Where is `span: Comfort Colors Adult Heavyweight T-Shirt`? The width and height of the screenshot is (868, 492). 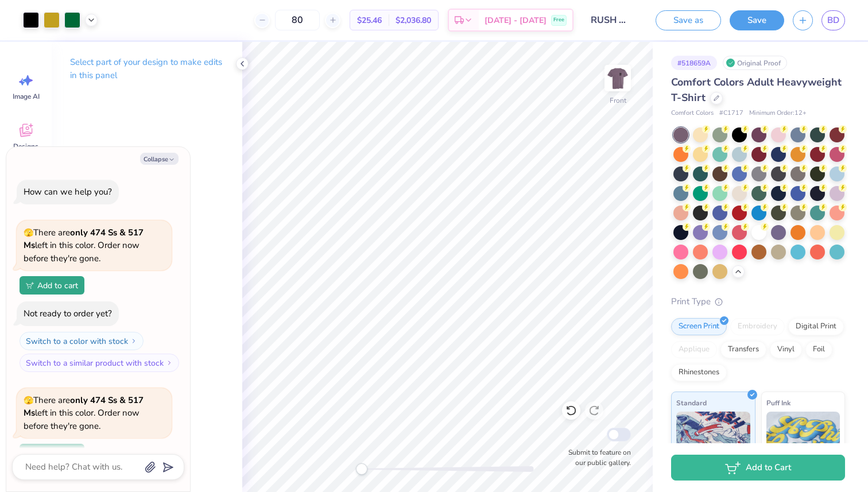
span: Comfort Colors Adult Heavyweight T-Shirt is located at coordinates (756, 90).